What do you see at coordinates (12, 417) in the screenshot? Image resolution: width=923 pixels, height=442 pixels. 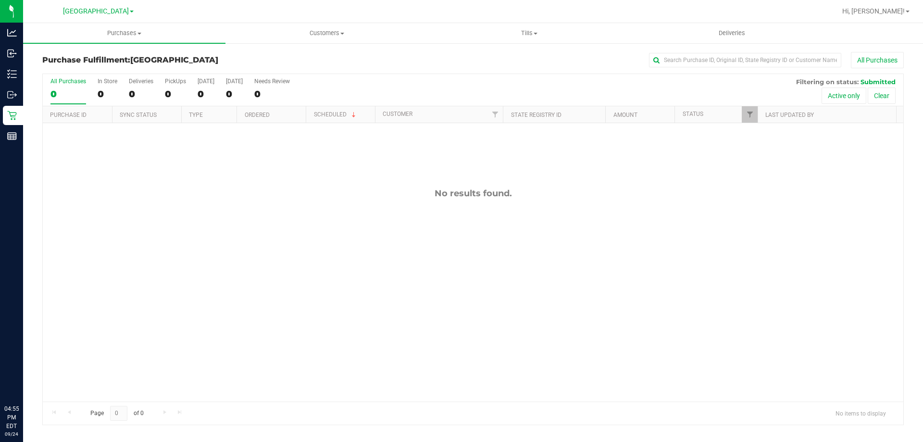 I see `p: 04:55 PM EDT` at bounding box center [12, 417].